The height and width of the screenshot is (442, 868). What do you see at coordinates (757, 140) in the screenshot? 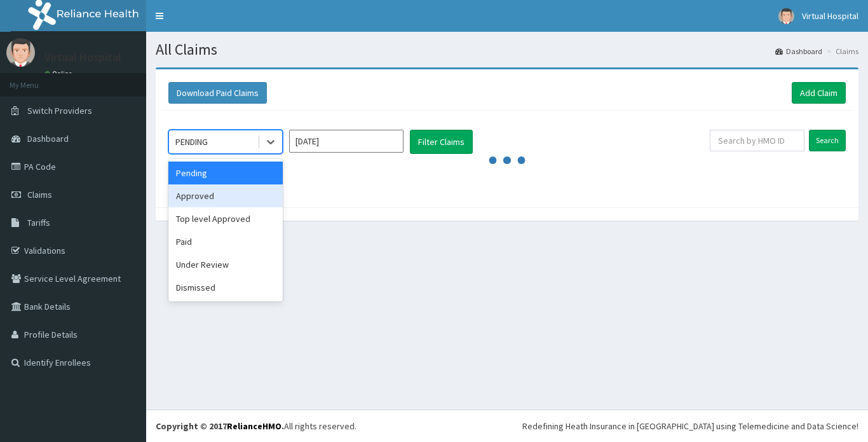
I see `input: Search by HMO ID` at bounding box center [757, 140].